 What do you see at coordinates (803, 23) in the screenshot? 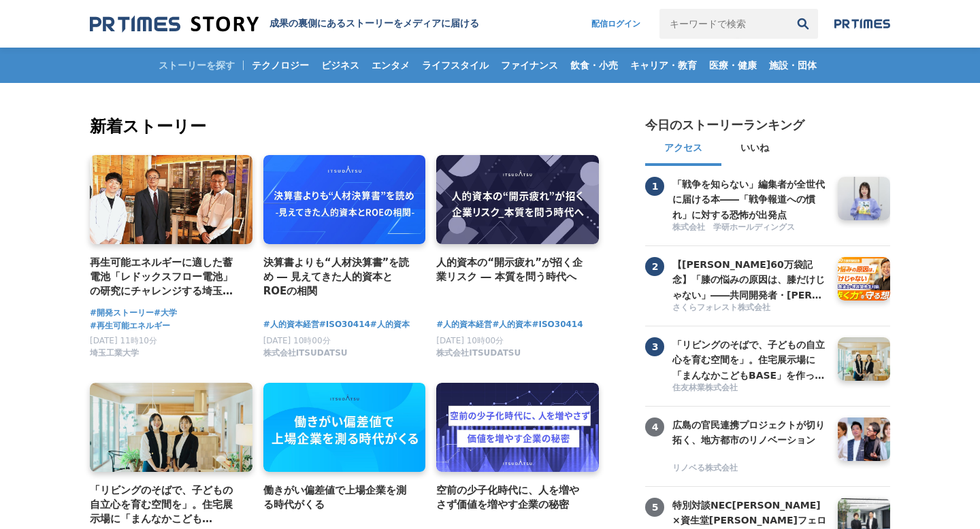
I see `button: 検索` at bounding box center [803, 23].